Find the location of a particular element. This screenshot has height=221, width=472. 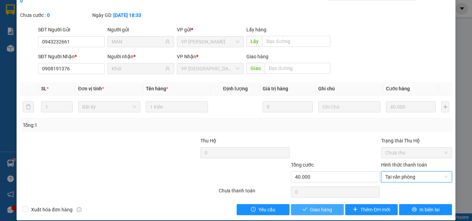

div: Tổng: 1 is located at coordinates (103, 125).